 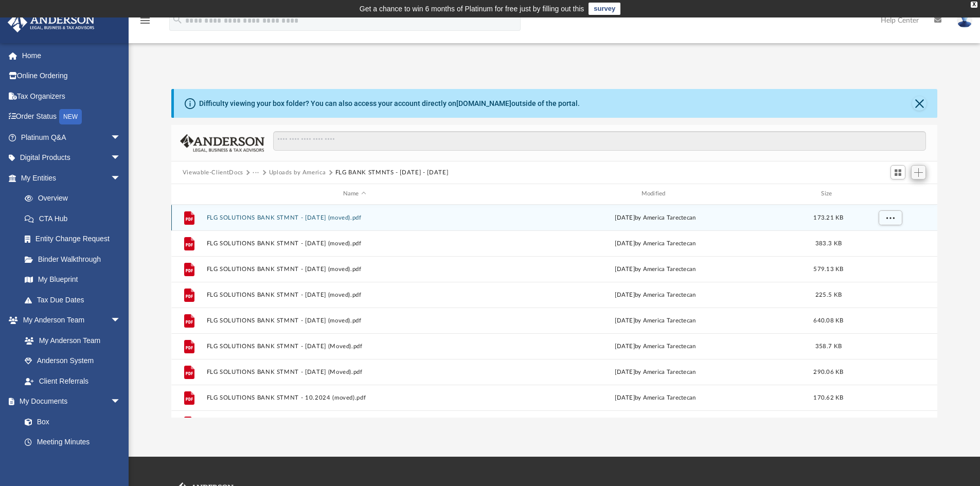 I want to click on a: My Blueprint, so click(x=73, y=280).